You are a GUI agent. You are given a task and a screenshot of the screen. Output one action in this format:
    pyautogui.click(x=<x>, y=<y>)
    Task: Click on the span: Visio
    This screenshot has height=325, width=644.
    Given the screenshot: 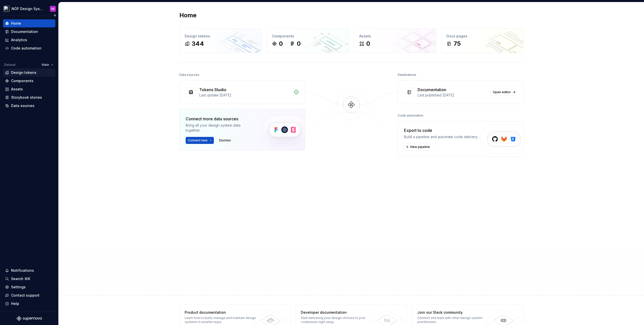 What is the action you would take?
    pyautogui.click(x=45, y=65)
    